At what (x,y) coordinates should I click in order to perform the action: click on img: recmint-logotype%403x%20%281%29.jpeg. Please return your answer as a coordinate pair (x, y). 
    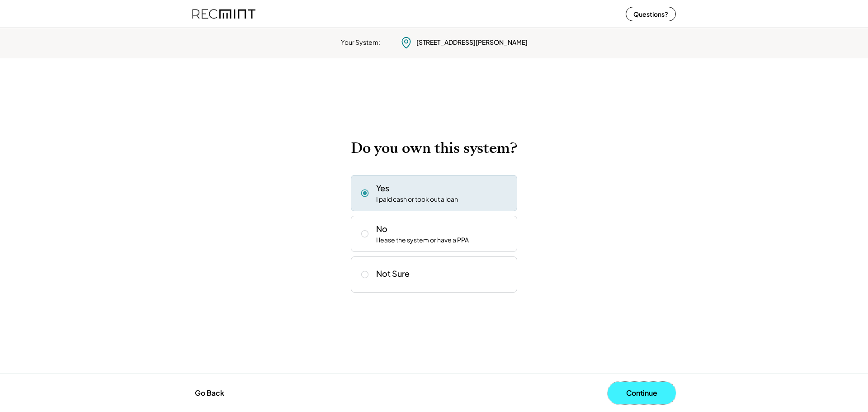
    Looking at the image, I should click on (224, 14).